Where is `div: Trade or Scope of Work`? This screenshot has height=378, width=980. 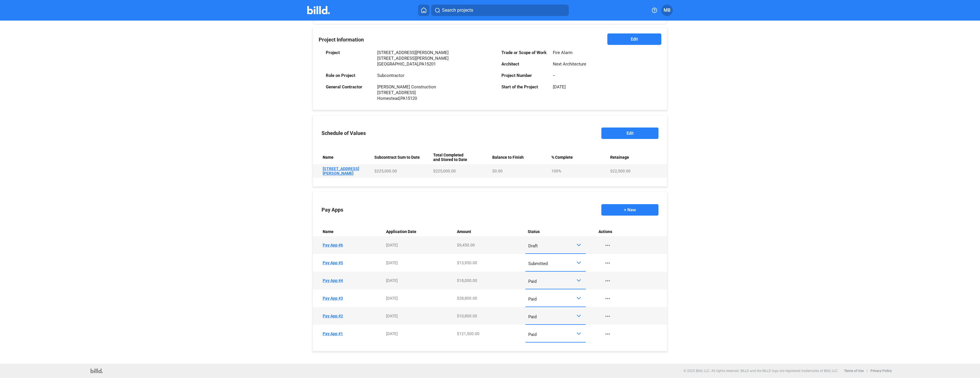 div: Trade or Scope of Work is located at coordinates (524, 53).